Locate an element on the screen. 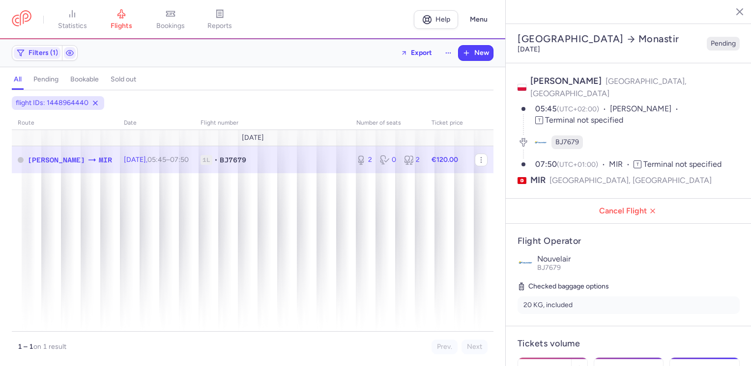 This screenshot has width=751, height=366. h4: Flight Operator is located at coordinates (628, 241).